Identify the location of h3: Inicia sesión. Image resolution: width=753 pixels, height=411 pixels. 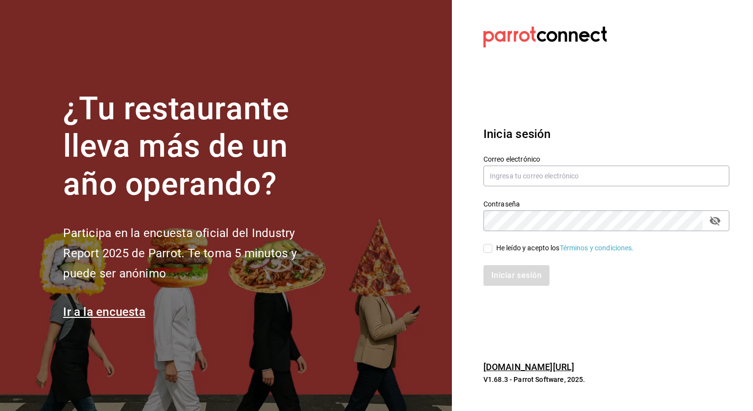
(606, 134).